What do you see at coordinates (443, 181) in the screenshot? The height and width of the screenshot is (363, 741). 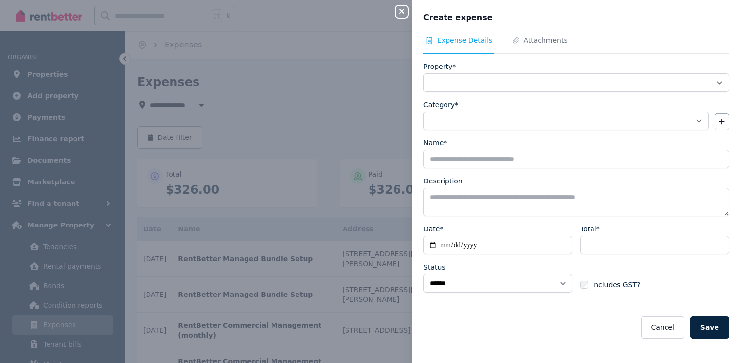 I see `label: Description` at bounding box center [443, 181].